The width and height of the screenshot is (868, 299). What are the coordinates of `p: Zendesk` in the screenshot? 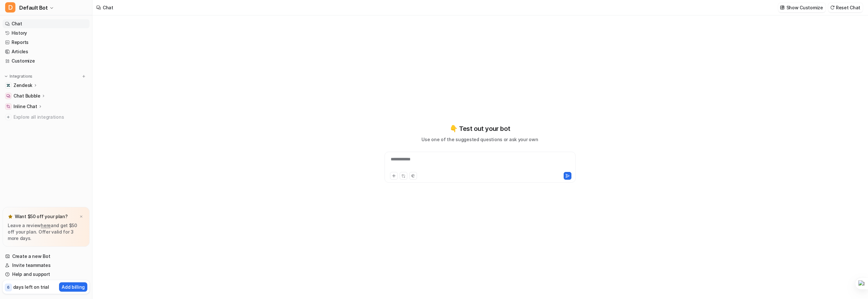 It's located at (23, 86).